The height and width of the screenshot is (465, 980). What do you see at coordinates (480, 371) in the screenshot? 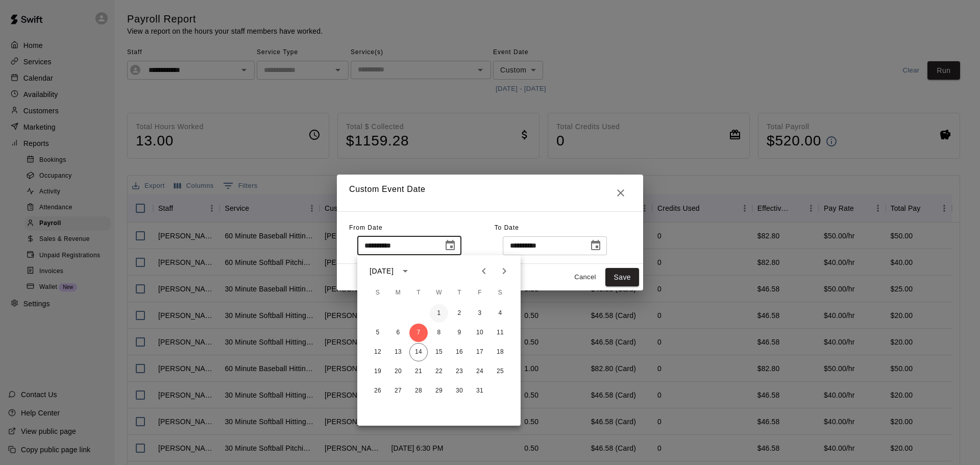
I see `button: 24` at bounding box center [480, 371].